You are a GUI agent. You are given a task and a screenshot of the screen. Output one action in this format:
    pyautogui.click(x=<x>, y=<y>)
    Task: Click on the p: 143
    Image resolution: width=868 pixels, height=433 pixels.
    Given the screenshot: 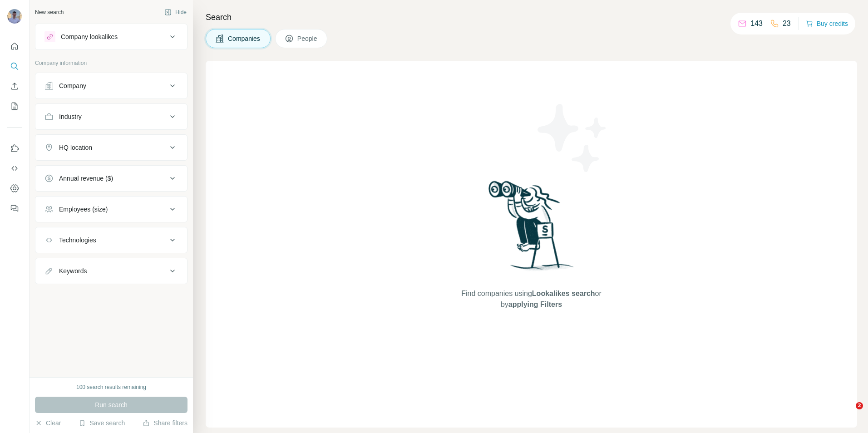 What is the action you would take?
    pyautogui.click(x=756, y=23)
    